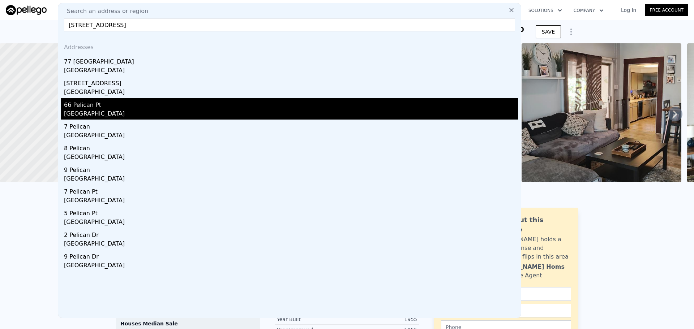 The width and height of the screenshot is (694, 329). What do you see at coordinates (548, 32) in the screenshot?
I see `button: SAVE` at bounding box center [548, 32].